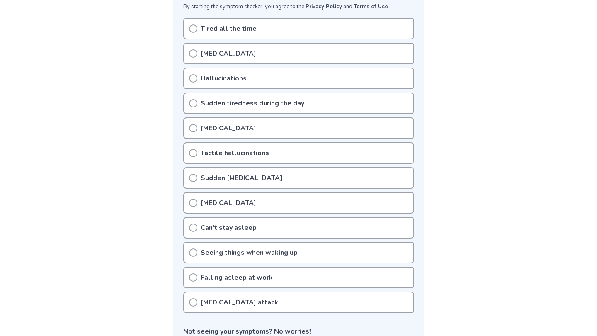 This screenshot has height=336, width=597. Describe the element at coordinates (237, 278) in the screenshot. I see `p: Falling asleep at work` at that location.